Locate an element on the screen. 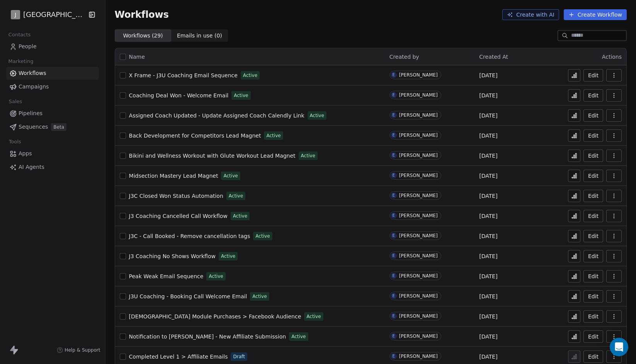 This screenshot has height=364, width=636. span: Marketing is located at coordinates (21, 62).